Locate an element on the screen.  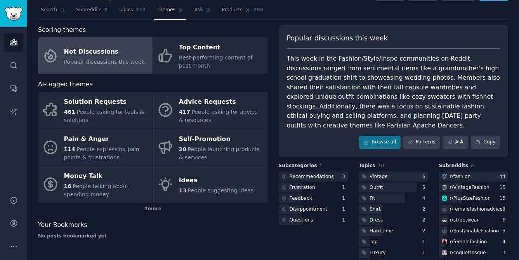
a: Search is located at coordinates (53, 12).